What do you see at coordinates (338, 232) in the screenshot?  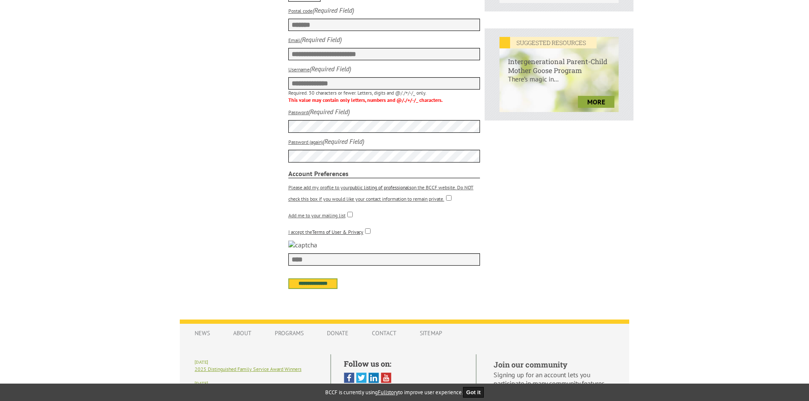 I see `a: Terms of User & Privacy` at bounding box center [338, 232].